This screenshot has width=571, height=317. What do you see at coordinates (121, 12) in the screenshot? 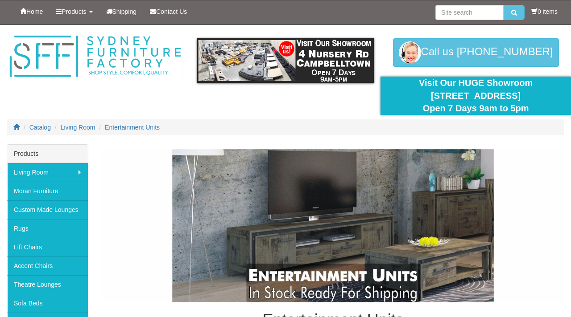
I see `a: Shipping` at bounding box center [121, 12].